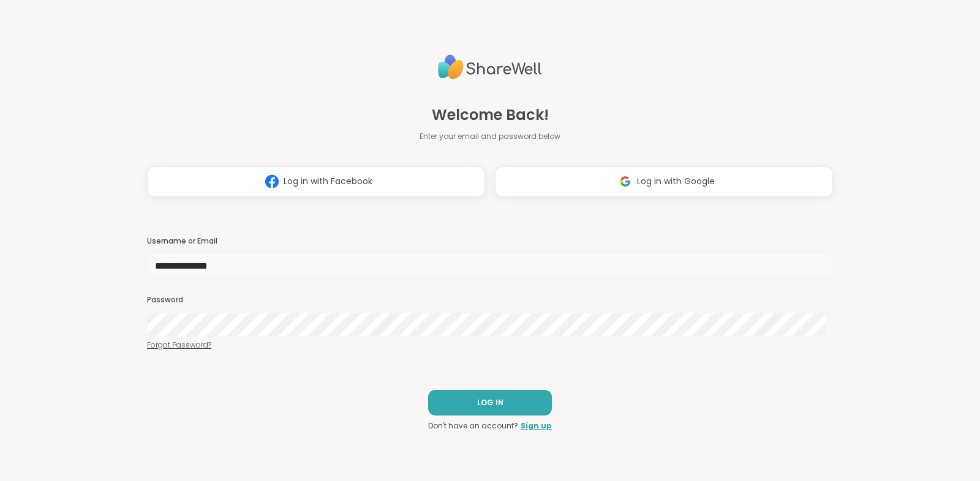  Describe the element at coordinates (490, 67) in the screenshot. I see `img: ShareWell Logo` at that location.